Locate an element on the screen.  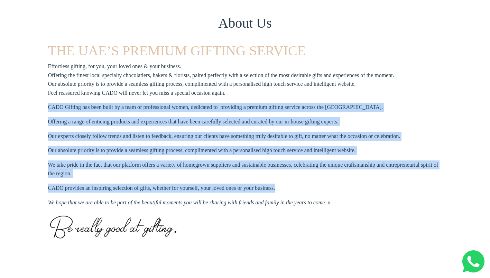
p: Effortless gifting, for you, your loved ones & your business. Offering the finest local specialty... is located at coordinates (221, 80).